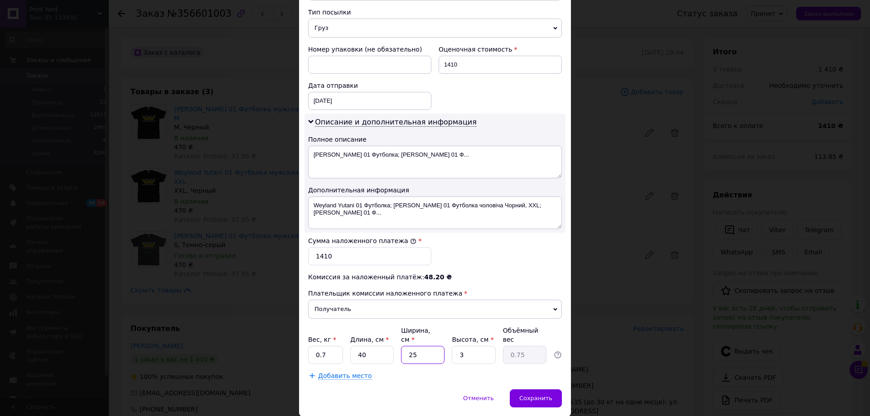 Image resolution: width=870 pixels, height=416 pixels. I want to click on span: Груз, so click(435, 28).